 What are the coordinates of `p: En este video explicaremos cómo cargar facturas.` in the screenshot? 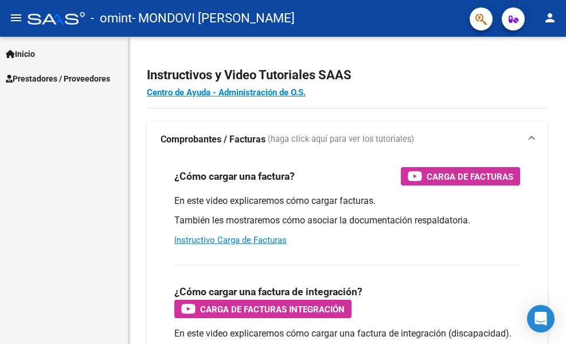 It's located at (347, 201).